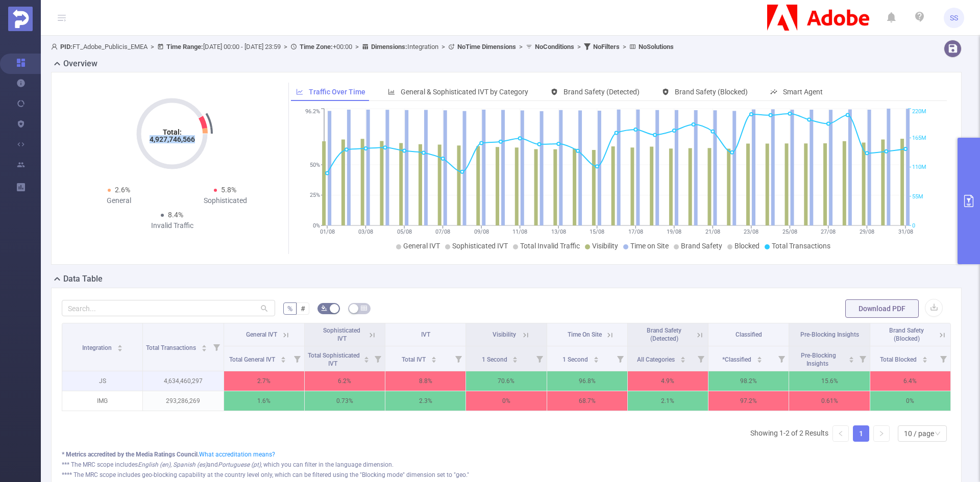 This screenshot has height=482, width=980. I want to click on tspan: 11/08, so click(520, 232).